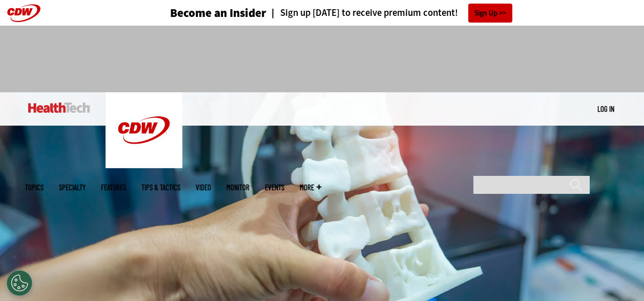  Describe the element at coordinates (606, 109) in the screenshot. I see `a: Log in` at that location.